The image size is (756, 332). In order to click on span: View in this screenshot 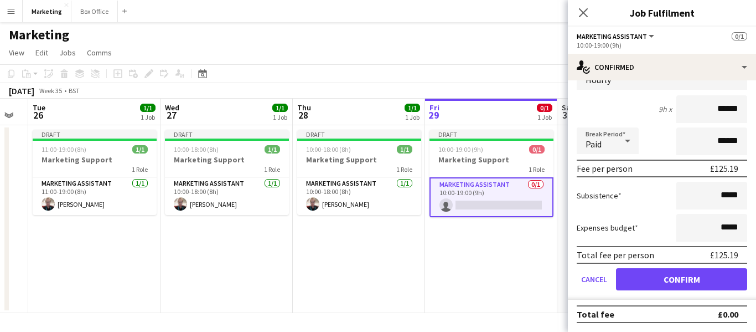, I will do `click(17, 53)`.